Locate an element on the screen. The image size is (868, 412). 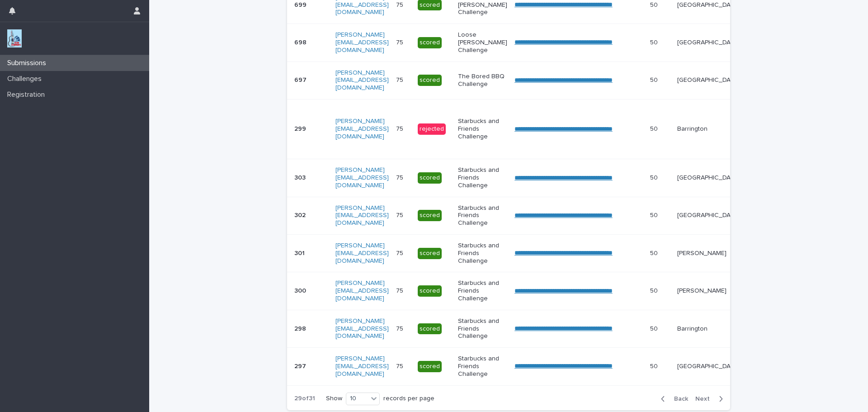
p: 697 is located at coordinates (301, 79).